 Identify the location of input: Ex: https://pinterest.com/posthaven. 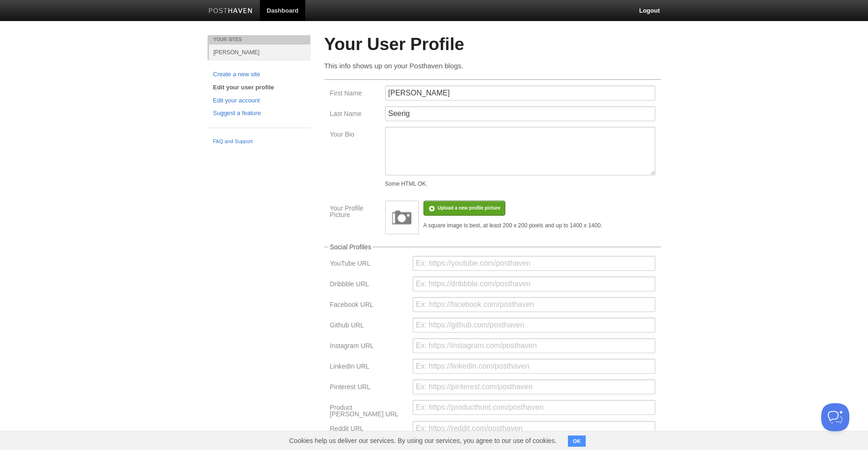
(534, 387).